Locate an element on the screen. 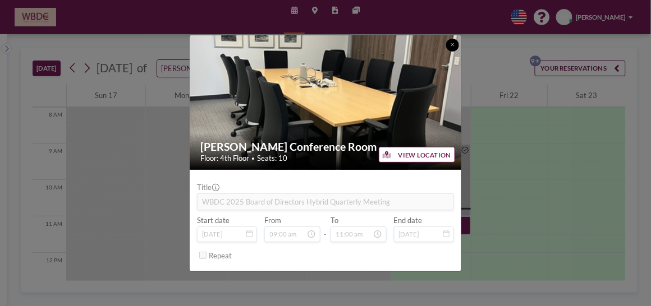 This screenshot has width=651, height=306. label: Title is located at coordinates (208, 187).